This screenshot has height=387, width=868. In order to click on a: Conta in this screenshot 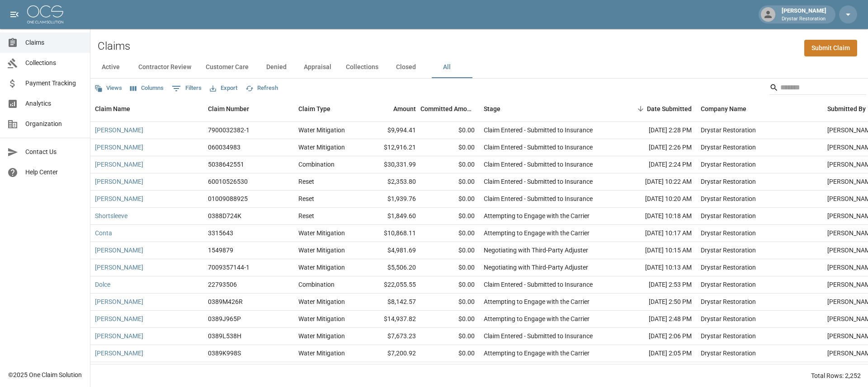, I will do `click(104, 233)`.